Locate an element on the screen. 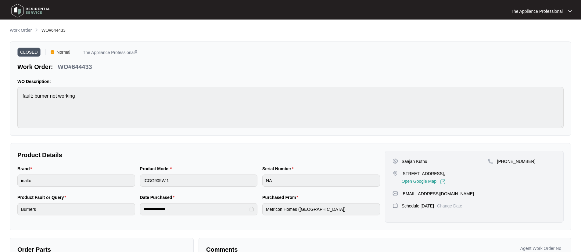 The image size is (581, 252). input: Date Purchased is located at coordinates (196, 209).